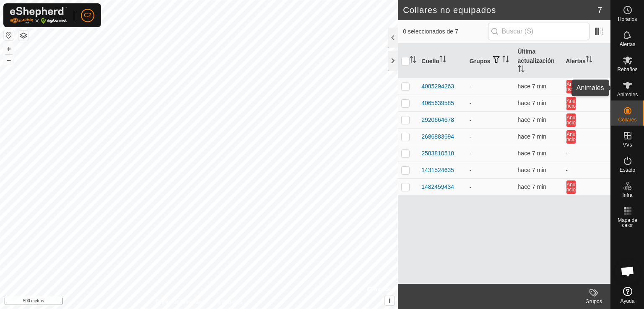 Image resolution: width=644 pixels, height=309 pixels. What do you see at coordinates (179, 302) in the screenshot?
I see `a: Política de Privacidad` at bounding box center [179, 302].